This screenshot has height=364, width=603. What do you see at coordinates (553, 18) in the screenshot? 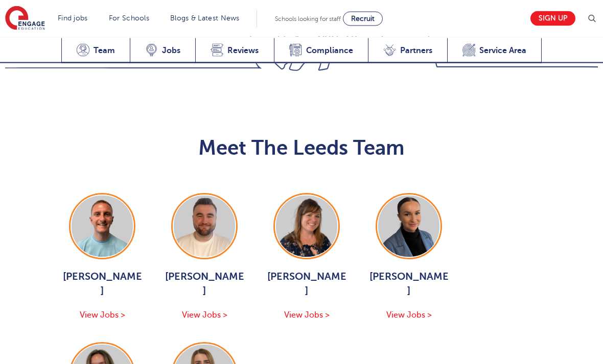
I see `a: Sign up` at bounding box center [553, 18].